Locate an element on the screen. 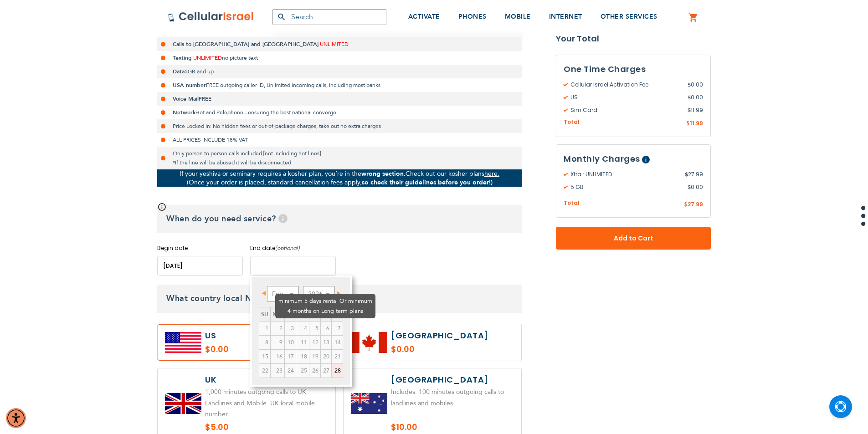  a: Prev is located at coordinates (265, 293).